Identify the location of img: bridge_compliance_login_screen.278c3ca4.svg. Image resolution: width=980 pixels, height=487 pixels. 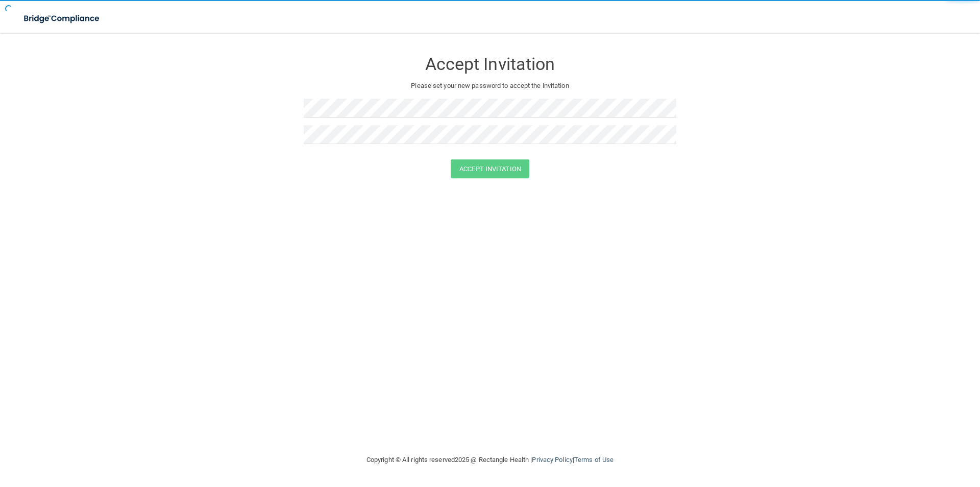
(62, 18).